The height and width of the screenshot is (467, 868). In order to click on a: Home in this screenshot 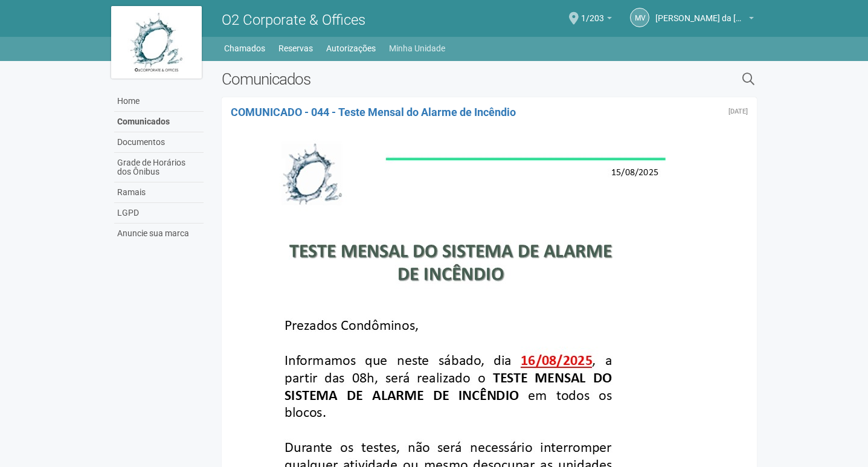, I will do `click(159, 102)`.